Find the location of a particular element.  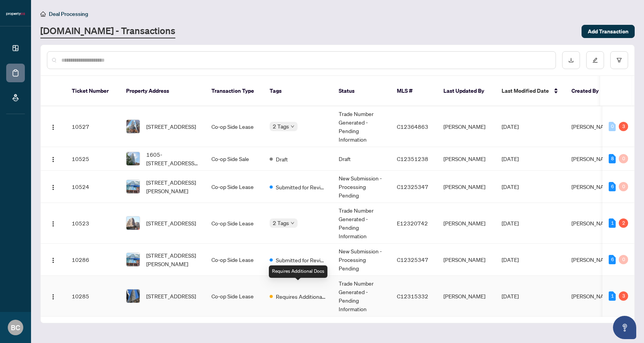

span: E12320742 is located at coordinates (412, 223).